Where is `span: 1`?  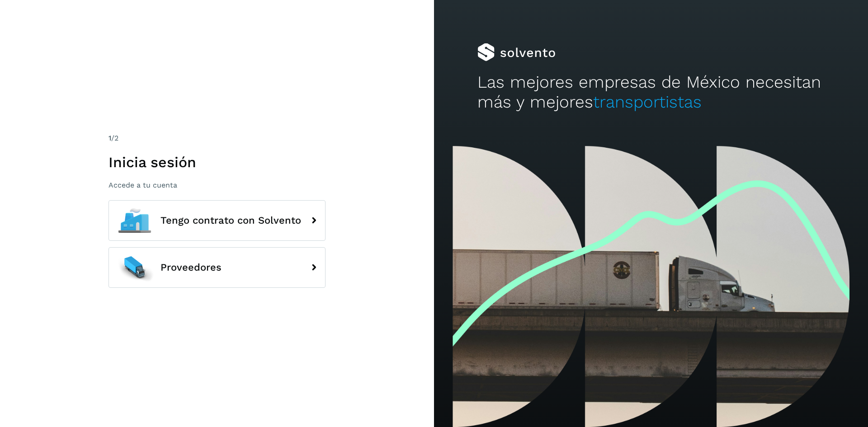 span: 1 is located at coordinates (110, 138).